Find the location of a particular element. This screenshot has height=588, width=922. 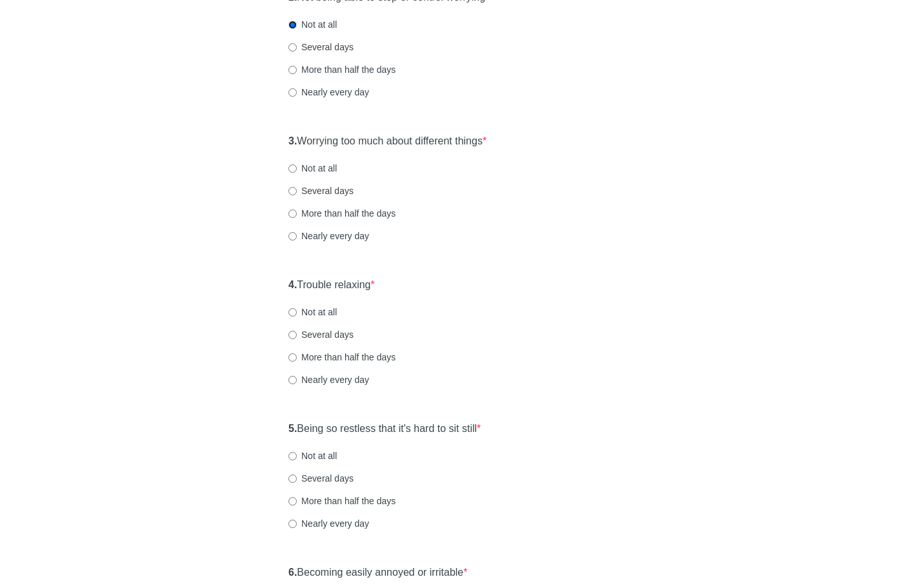

label: Trouble relaxing is located at coordinates (332, 285).